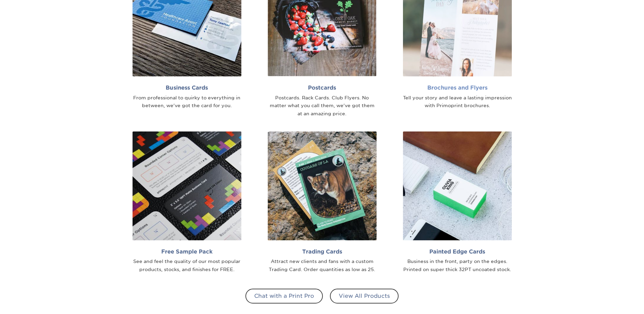 The image size is (644, 314). What do you see at coordinates (187, 87) in the screenshot?
I see `h2: Business Cards` at bounding box center [187, 87].